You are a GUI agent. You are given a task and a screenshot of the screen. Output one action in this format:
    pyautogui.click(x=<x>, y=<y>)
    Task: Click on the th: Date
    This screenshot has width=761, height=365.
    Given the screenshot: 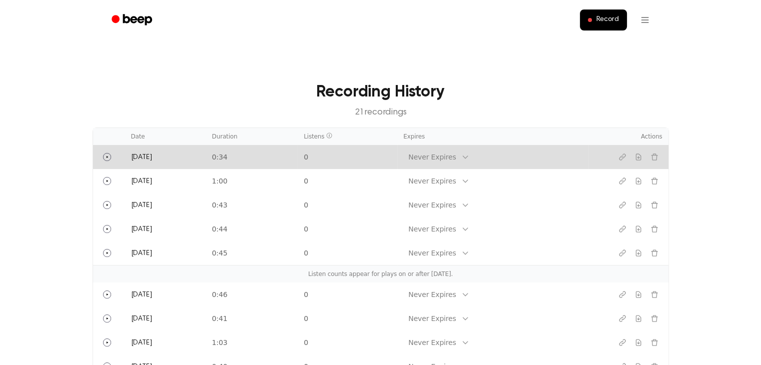 What is the action you would take?
    pyautogui.click(x=166, y=137)
    